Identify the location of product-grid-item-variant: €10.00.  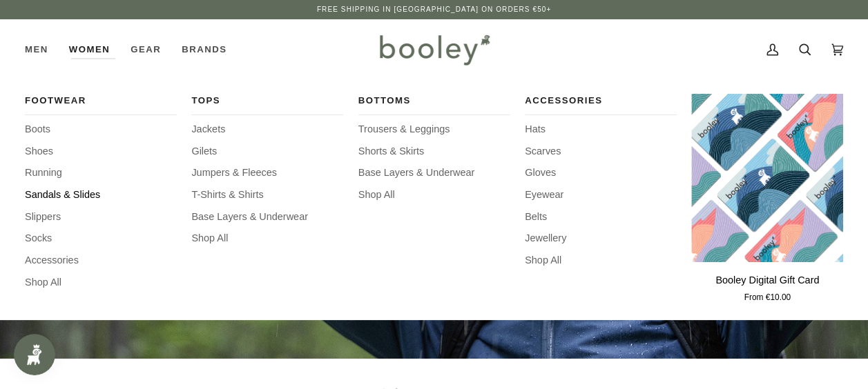
(767, 178).